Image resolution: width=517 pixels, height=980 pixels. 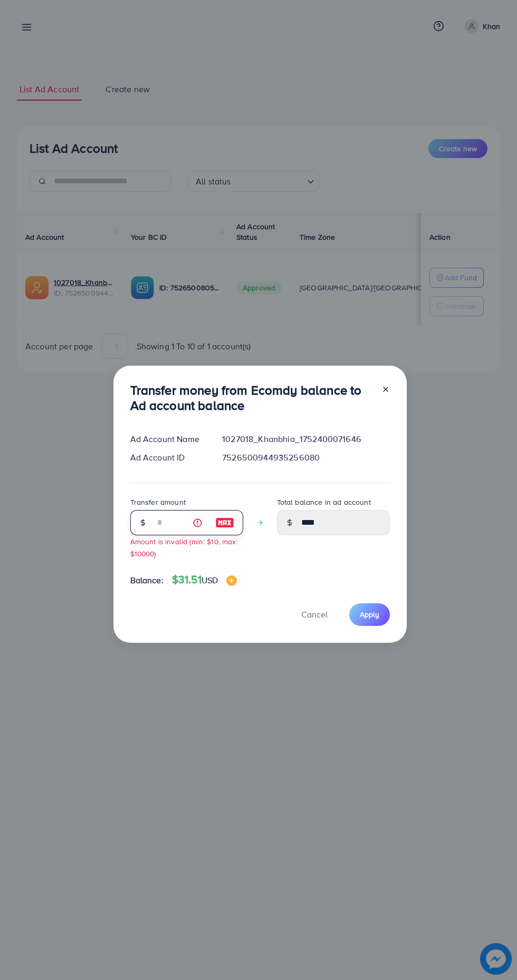 What do you see at coordinates (209, 580) in the screenshot?
I see `span: USD` at bounding box center [209, 580].